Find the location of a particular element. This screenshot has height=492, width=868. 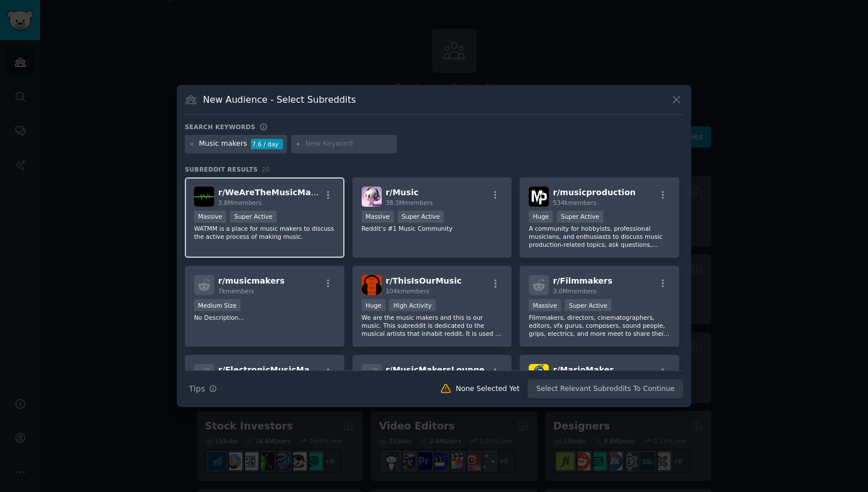

span: Tips is located at coordinates (197, 389).